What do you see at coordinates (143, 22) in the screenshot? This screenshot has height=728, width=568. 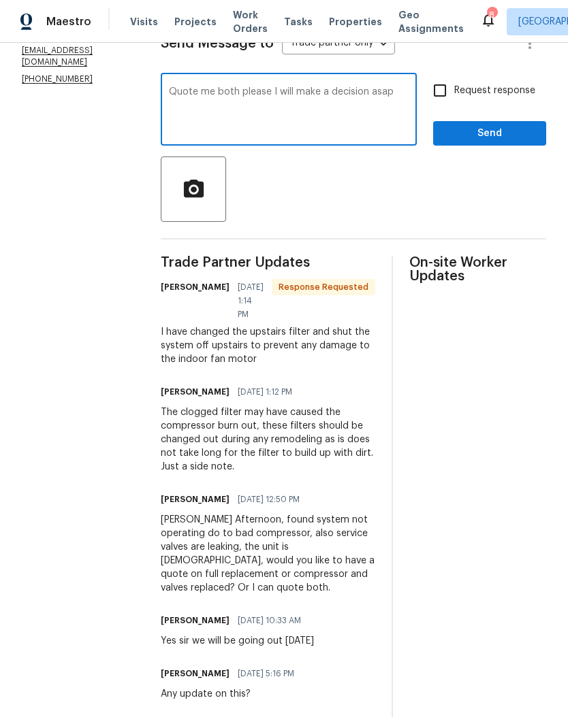 I see `span: Visits` at bounding box center [143, 22].